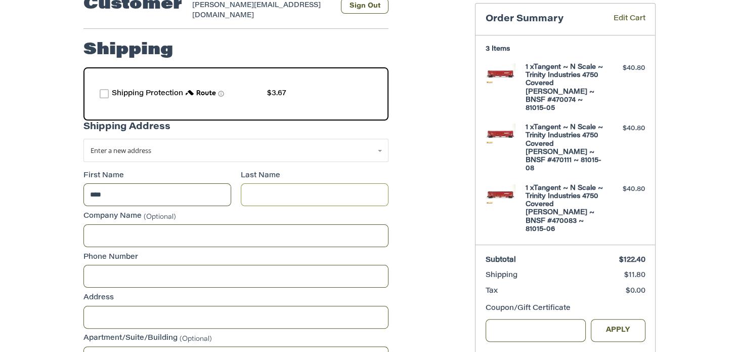 This screenshot has width=739, height=352. I want to click on span: Subtotal, so click(501, 260).